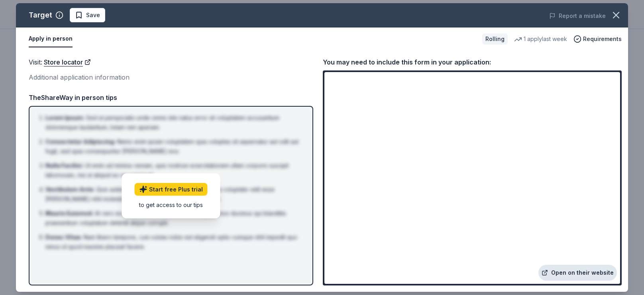  Describe the element at coordinates (70, 189) in the screenshot. I see `span: Vestibulum Ante :` at that location.